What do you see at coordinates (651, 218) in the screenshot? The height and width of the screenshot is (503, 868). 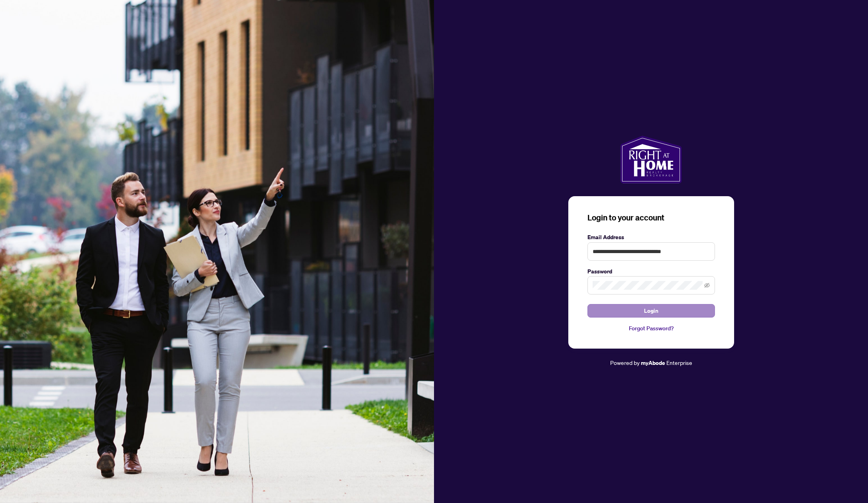 I see `h3: Login to your account` at bounding box center [651, 218].